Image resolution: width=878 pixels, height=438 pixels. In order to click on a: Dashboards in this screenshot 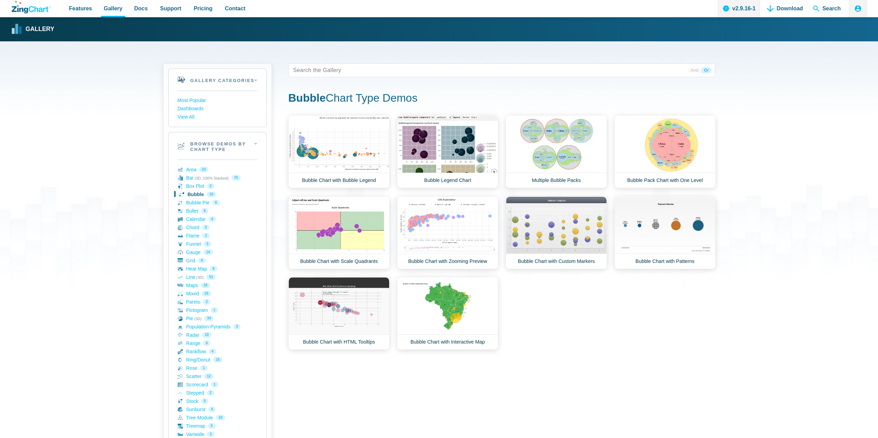, I will do `click(217, 109)`.